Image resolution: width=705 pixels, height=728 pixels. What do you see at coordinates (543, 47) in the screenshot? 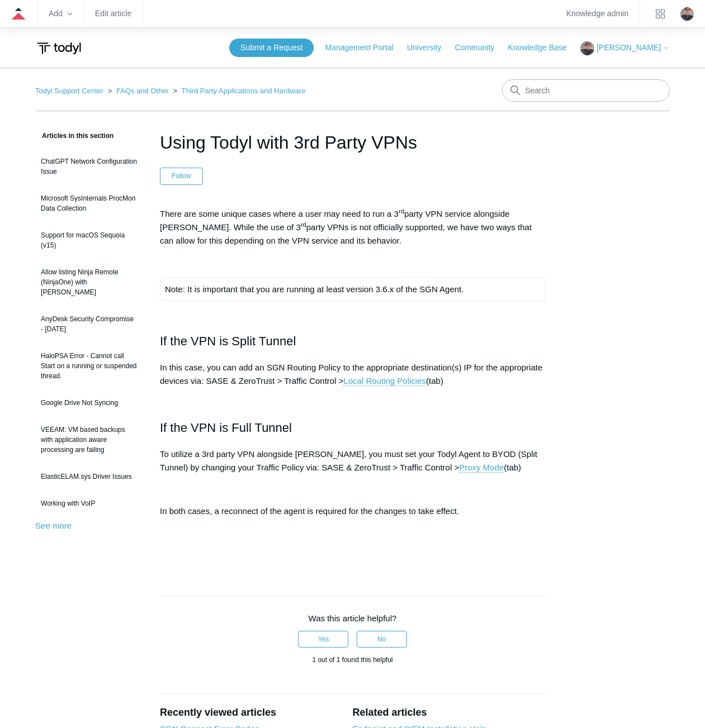
I see `a: Knowledge Base` at bounding box center [543, 47].